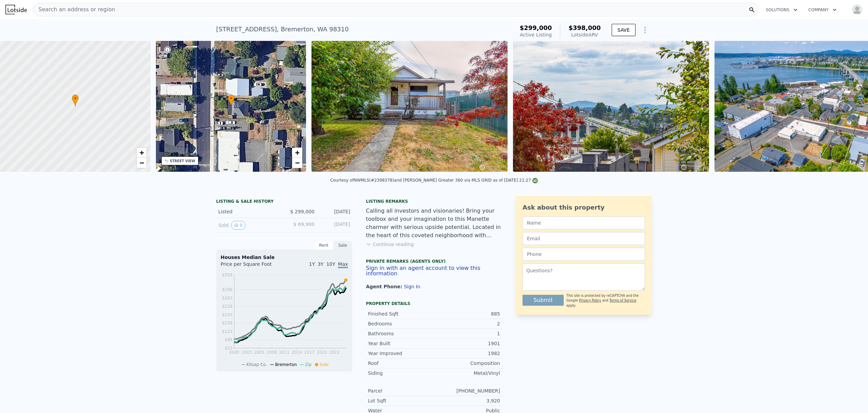  Describe the element at coordinates (584, 27) in the screenshot. I see `span: $398,000` at that location.